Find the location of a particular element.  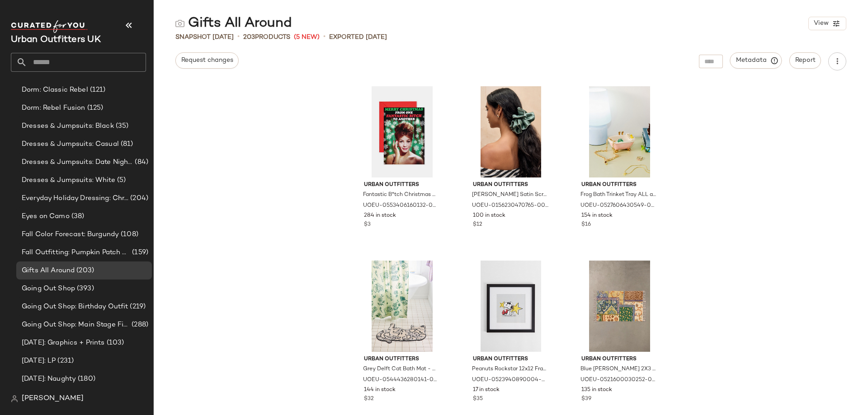

button: Report is located at coordinates (805, 61).